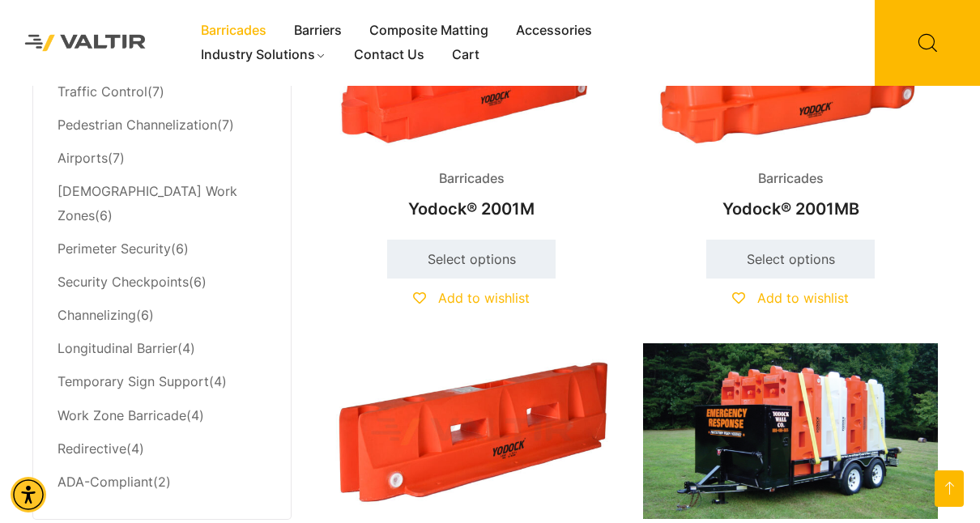 This screenshot has height=523, width=980. What do you see at coordinates (86, 43) in the screenshot?
I see `img: Valtir Rentals` at bounding box center [86, 43].